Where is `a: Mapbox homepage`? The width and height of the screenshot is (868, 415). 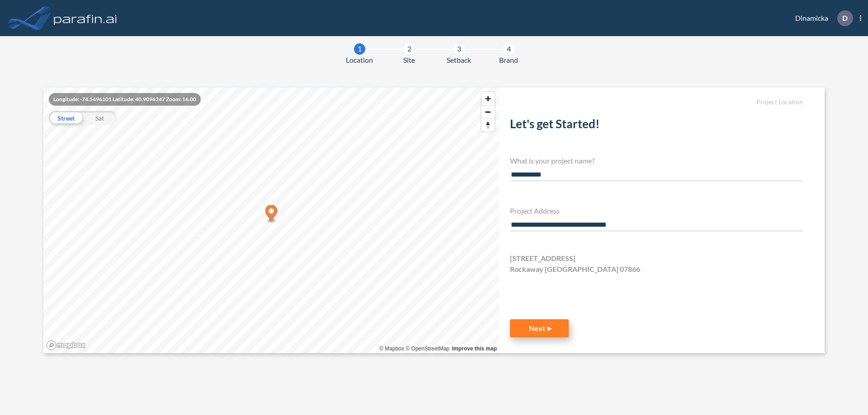
a: Mapbox homepage is located at coordinates (66, 345).